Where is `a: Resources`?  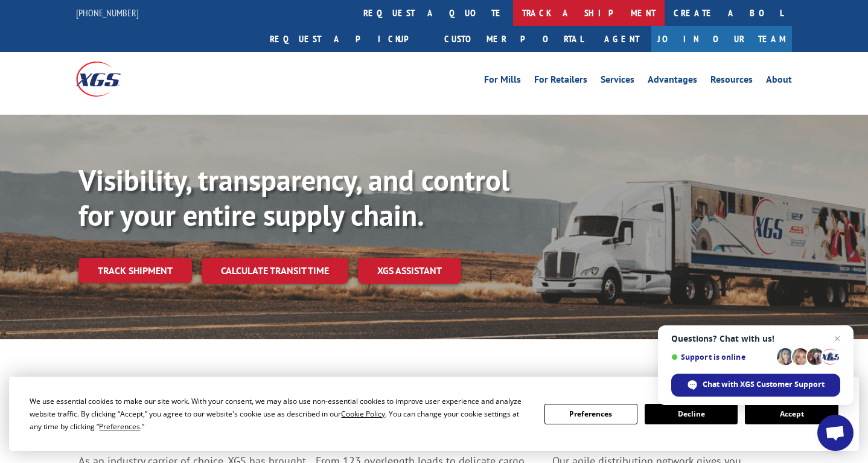 a: Resources is located at coordinates (732, 81).